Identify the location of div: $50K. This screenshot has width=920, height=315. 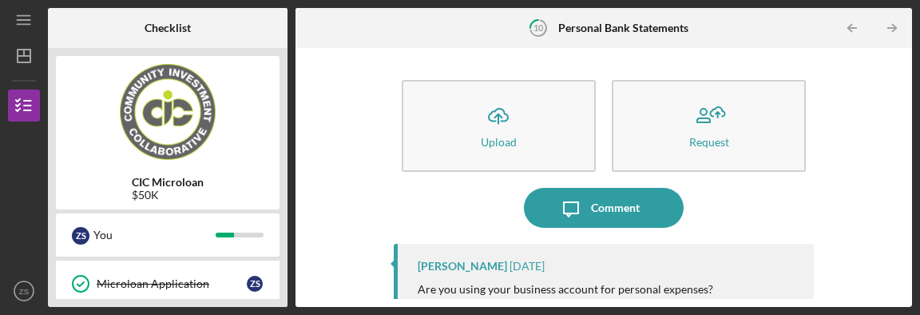
(168, 195).